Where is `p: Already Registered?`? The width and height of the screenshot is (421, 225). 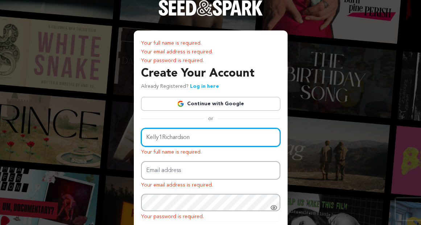 p: Already Registered? is located at coordinates (180, 87).